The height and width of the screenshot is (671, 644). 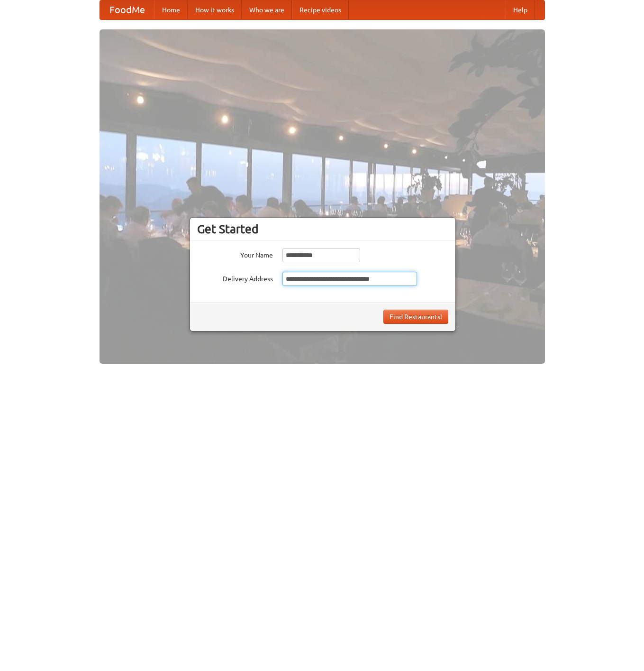 What do you see at coordinates (520, 10) in the screenshot?
I see `a: Help` at bounding box center [520, 10].